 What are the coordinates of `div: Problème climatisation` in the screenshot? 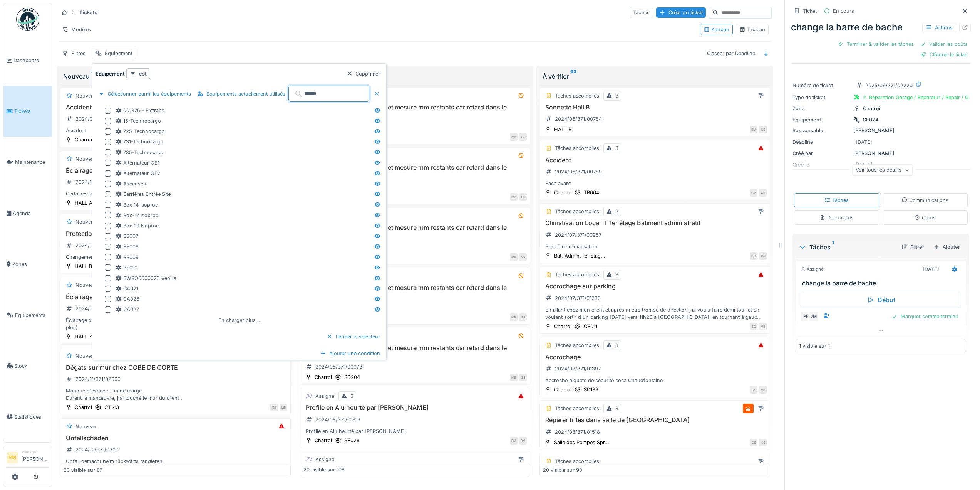 It's located at (655, 246).